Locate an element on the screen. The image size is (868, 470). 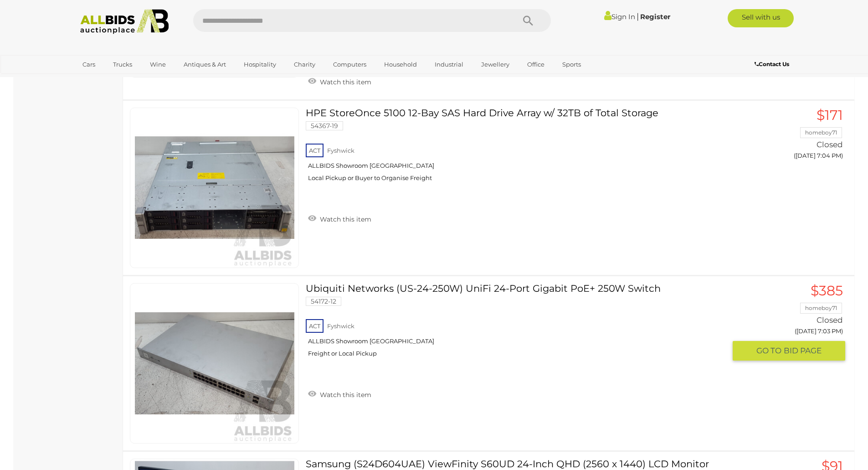
a: Contact Us is located at coordinates (772, 65).